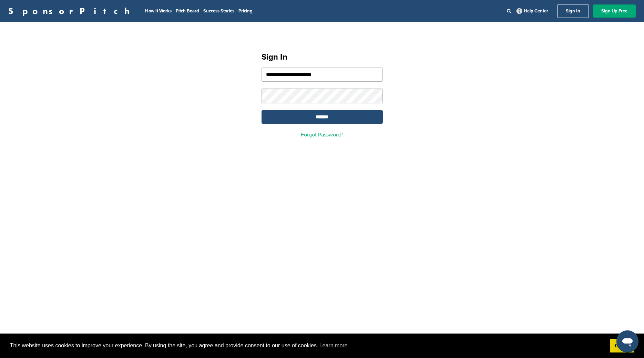  Describe the element at coordinates (333, 345) in the screenshot. I see `a: learn more about cookies` at that location.